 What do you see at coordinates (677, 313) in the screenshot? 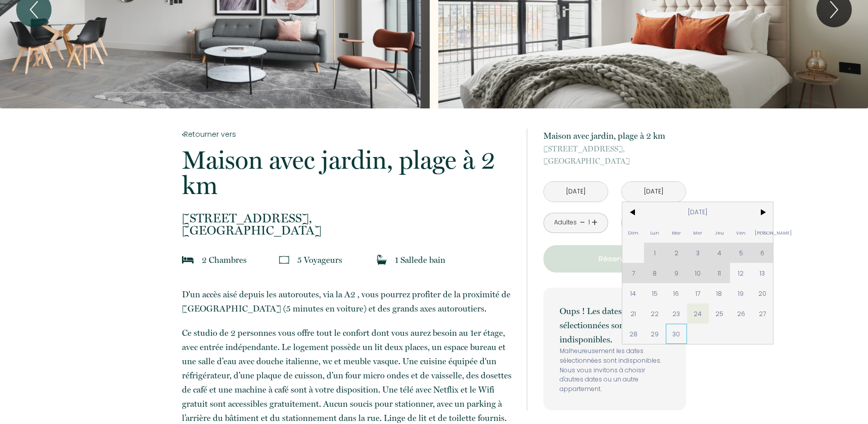
I see `span: 23` at bounding box center [677, 313].